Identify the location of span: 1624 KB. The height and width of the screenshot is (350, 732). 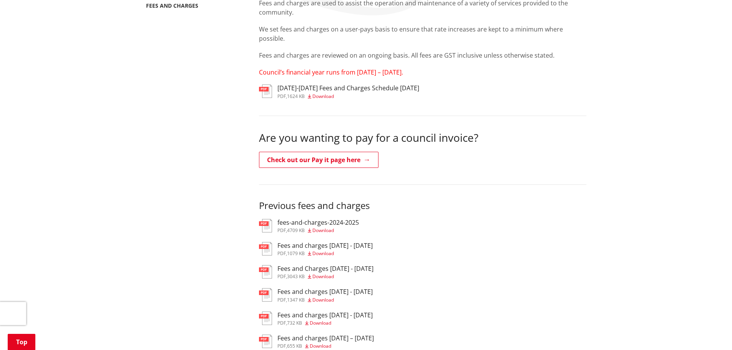
(296, 96).